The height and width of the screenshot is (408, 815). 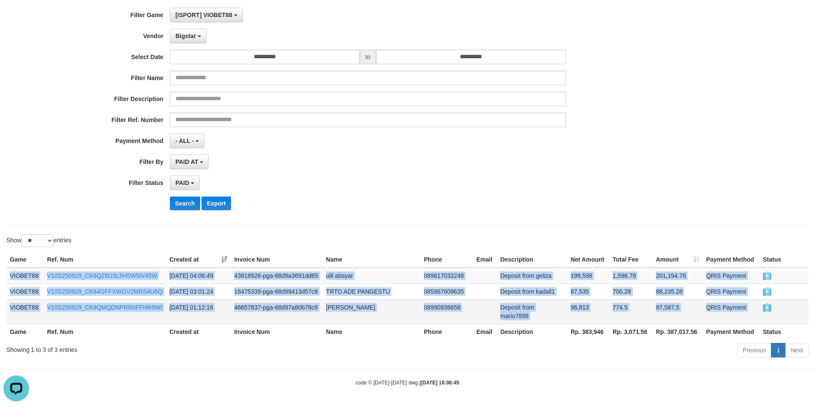 What do you see at coordinates (677, 276) in the screenshot?
I see `td: 201,194.78` at bounding box center [677, 276].